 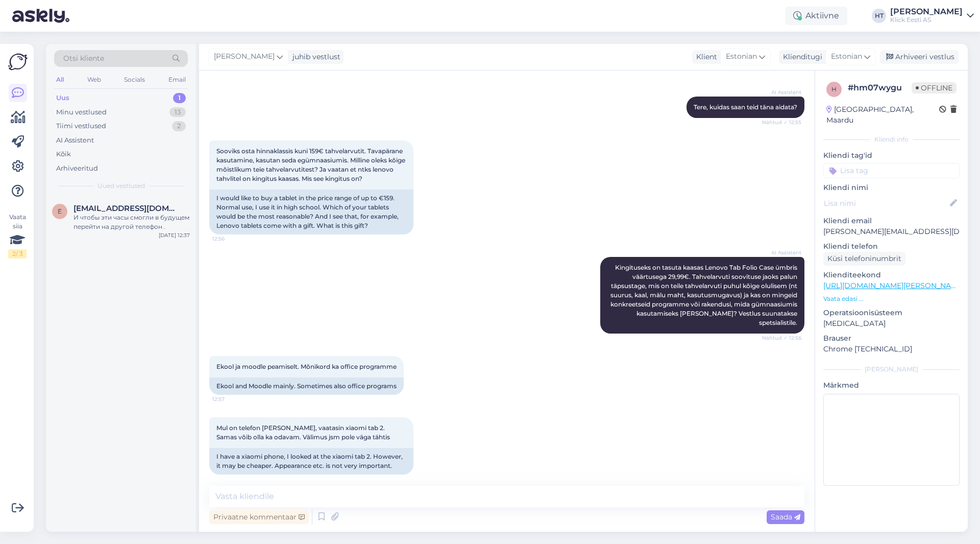 I want to click on p: Märkmed, so click(x=892, y=385).